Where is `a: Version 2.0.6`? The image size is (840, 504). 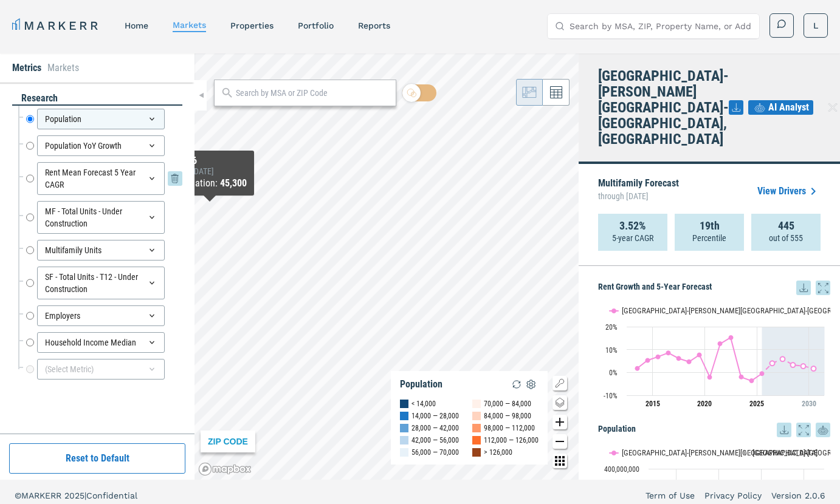 a: Version 2.0.6 is located at coordinates (798, 496).